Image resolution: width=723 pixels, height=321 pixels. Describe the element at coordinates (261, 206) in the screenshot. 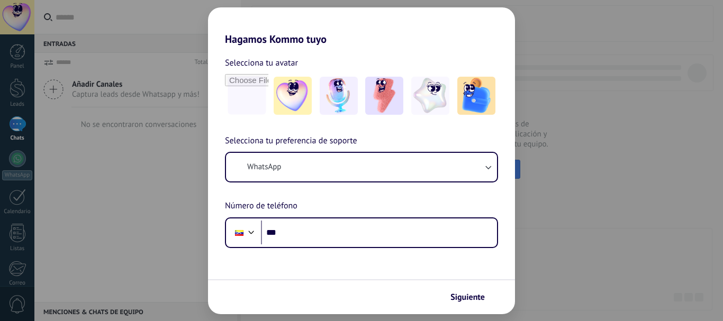

I see `span: Número de teléfono` at that location.